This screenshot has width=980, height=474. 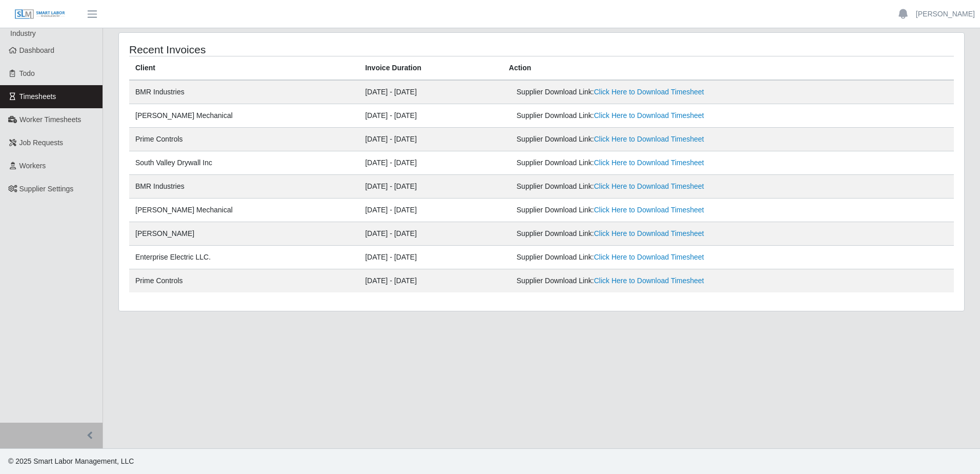 I want to click on img: SLM Logo, so click(x=40, y=15).